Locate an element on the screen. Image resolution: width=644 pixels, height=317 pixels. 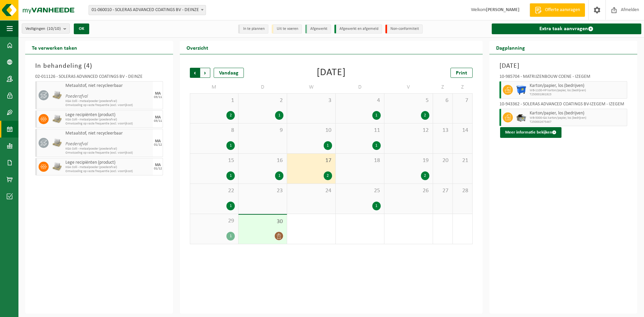
div: Vandaag is located at coordinates (228, 73).